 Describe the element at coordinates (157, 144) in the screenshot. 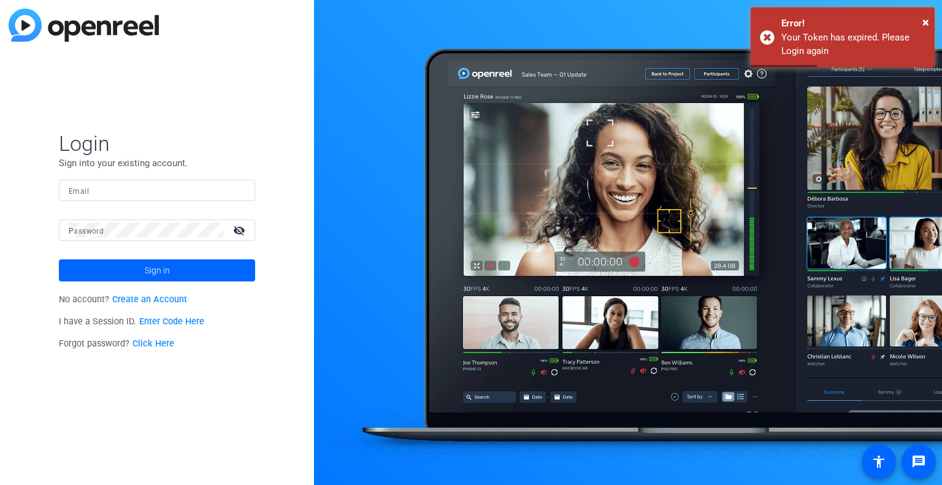

I see `span: Login` at that location.